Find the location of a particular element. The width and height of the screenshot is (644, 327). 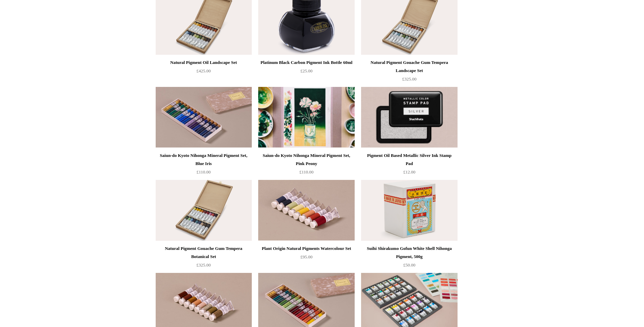

a: Natural Pigment Gouache Gum Tempera Botanical Set £325.00 is located at coordinates (204, 258).